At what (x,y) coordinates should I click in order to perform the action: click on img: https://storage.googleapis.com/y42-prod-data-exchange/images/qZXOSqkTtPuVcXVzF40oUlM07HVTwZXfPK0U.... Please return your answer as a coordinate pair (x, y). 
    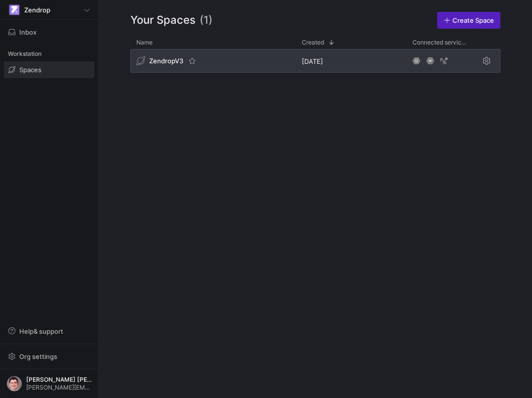
    Looking at the image, I should click on (14, 10).